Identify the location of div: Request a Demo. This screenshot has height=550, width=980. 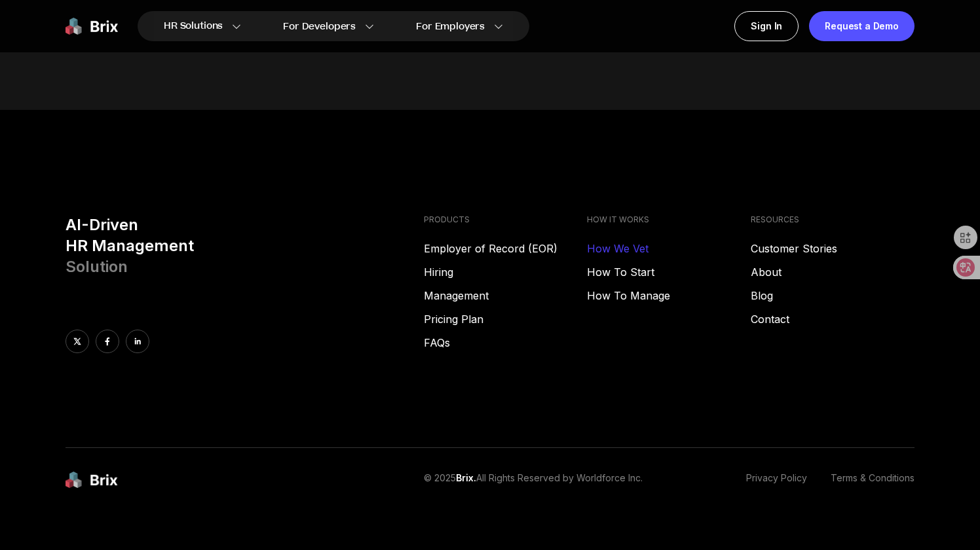
(861, 26).